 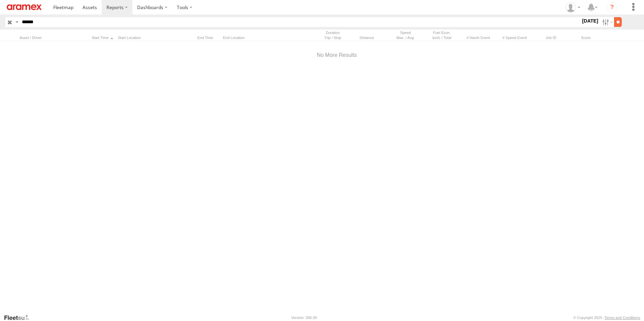 I want to click on div: Score, so click(x=586, y=38).